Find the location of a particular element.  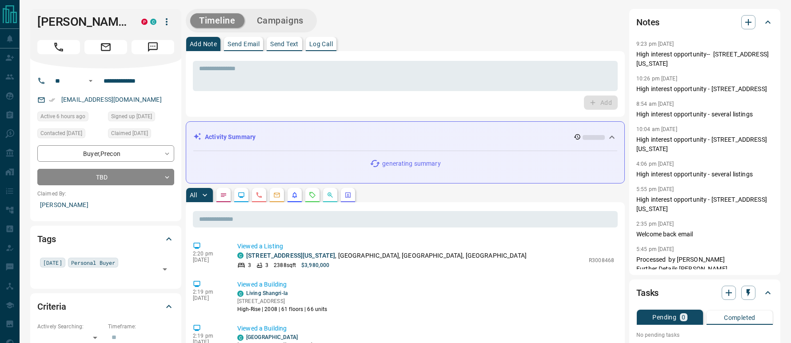

div: property.ca is located at coordinates (144, 22).